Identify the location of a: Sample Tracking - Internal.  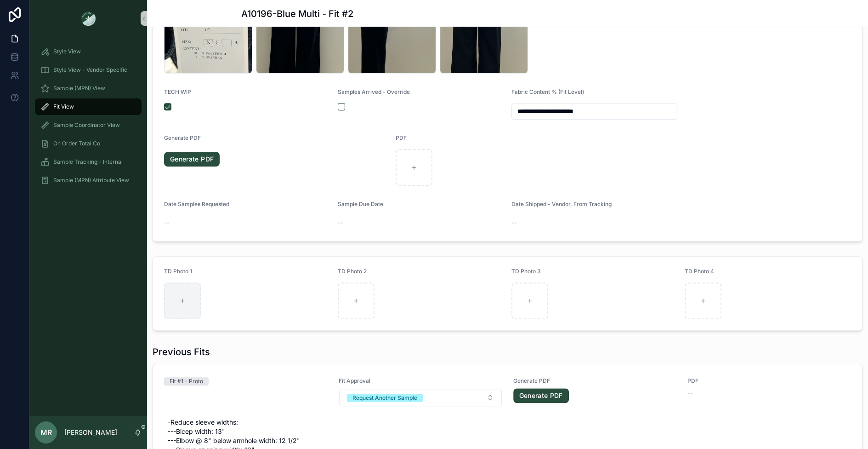
(88, 162).